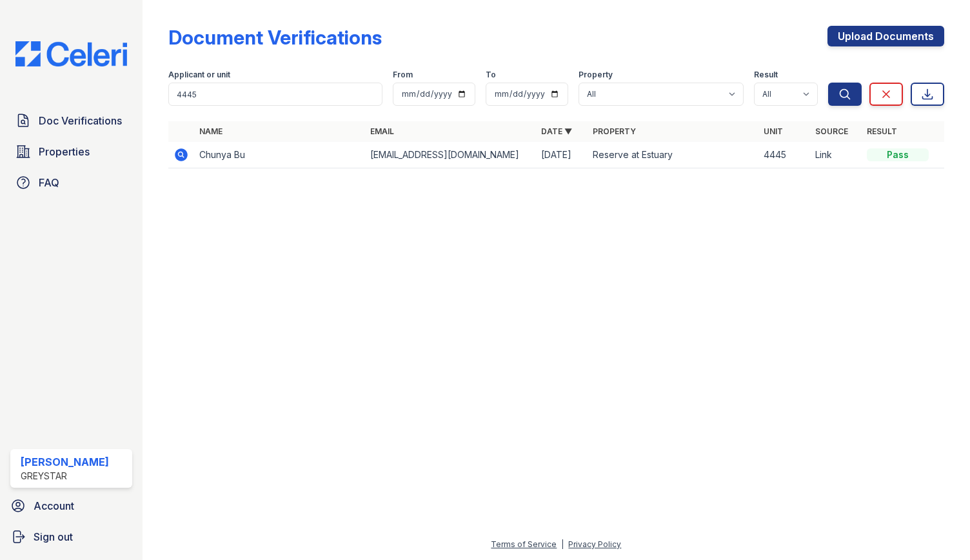  I want to click on span: FAQ, so click(49, 182).